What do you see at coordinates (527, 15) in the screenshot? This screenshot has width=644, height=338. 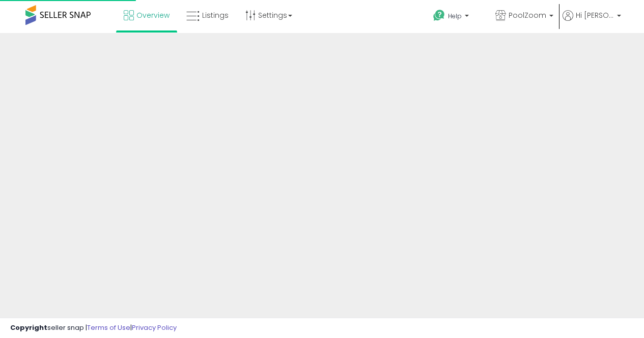 I see `span: PoolZoom` at bounding box center [527, 15].